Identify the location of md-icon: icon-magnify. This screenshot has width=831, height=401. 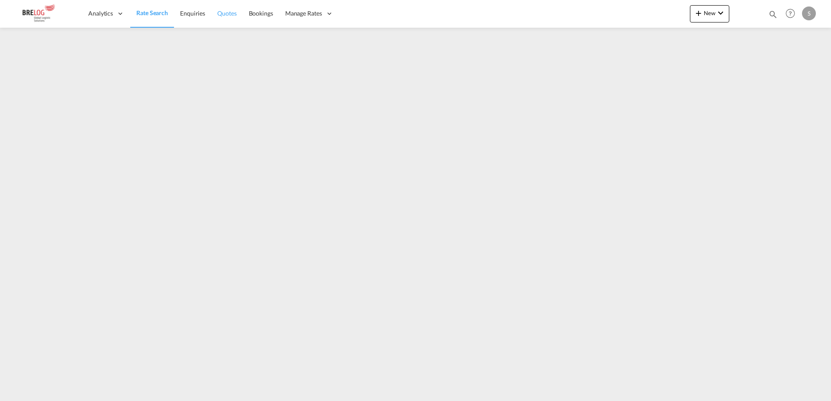
(773, 14).